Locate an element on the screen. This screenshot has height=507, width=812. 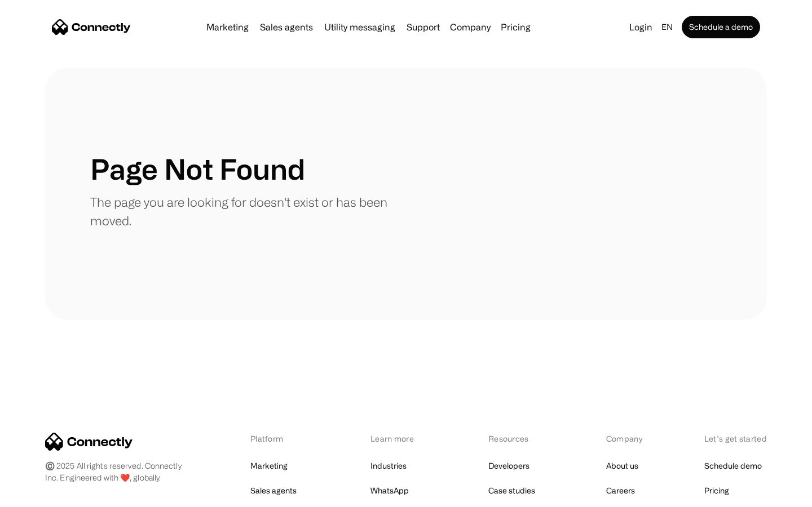
a: Industries is located at coordinates (389, 466).